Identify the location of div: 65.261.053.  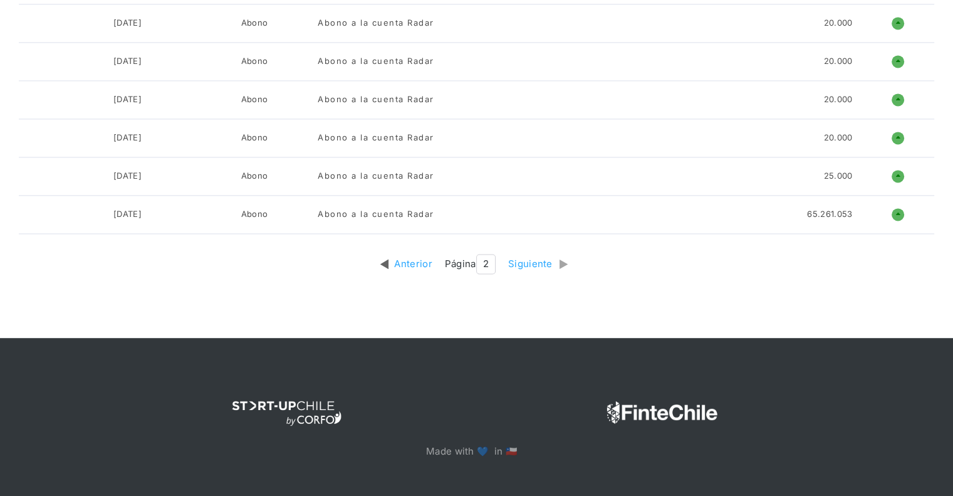
(829, 214).